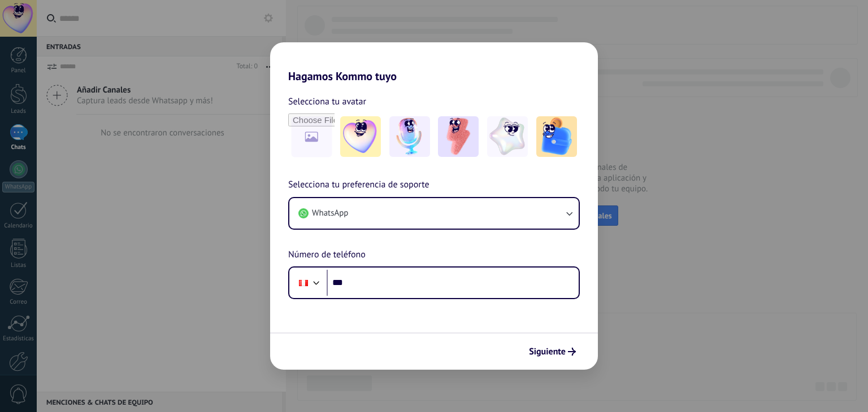  Describe the element at coordinates (508, 137) in the screenshot. I see `img: -4.jpeg` at that location.